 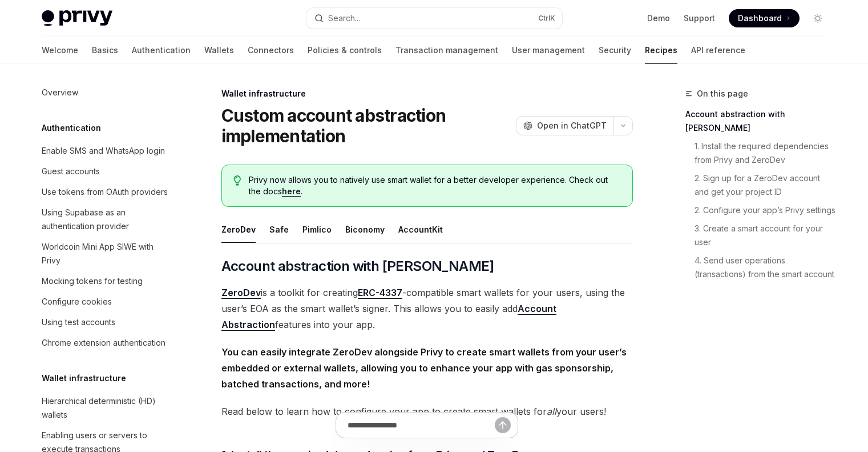 What do you see at coordinates (71, 171) in the screenshot?
I see `div: Guest accounts` at bounding box center [71, 171].